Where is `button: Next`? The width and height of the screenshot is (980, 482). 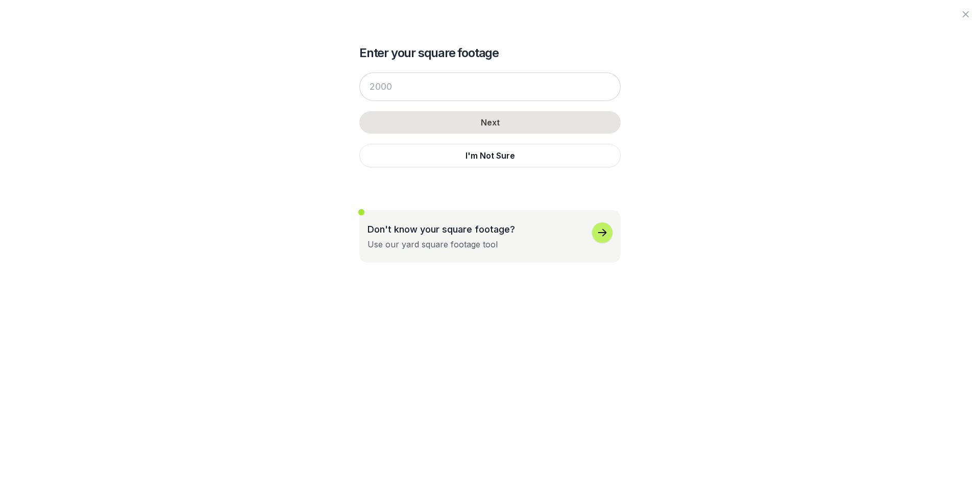 button: Next is located at coordinates (490, 122).